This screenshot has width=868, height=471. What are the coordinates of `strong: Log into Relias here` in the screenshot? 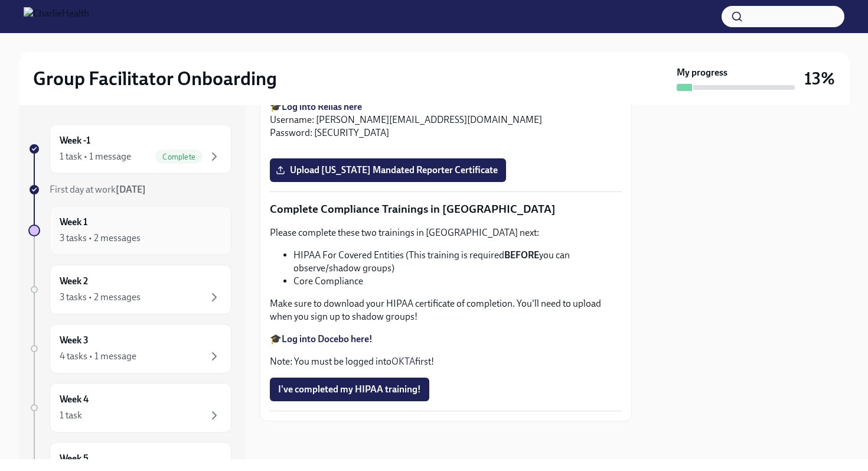 It's located at (322, 107).